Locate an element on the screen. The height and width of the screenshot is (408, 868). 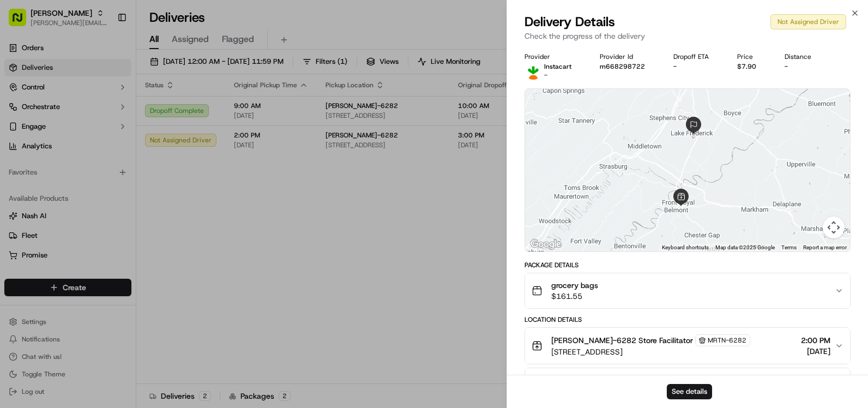
div: Past conversations is located at coordinates (42, 146).